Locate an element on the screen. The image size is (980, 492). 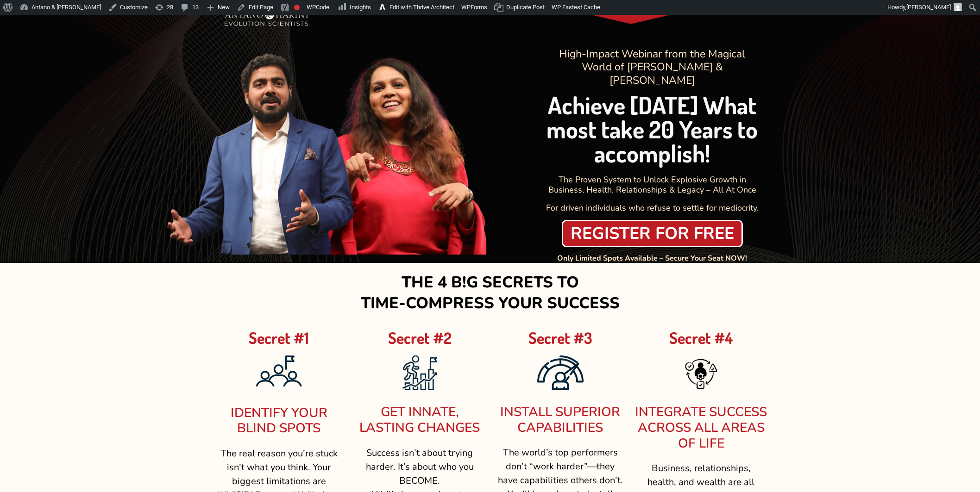
span: Insights is located at coordinates (360, 7).